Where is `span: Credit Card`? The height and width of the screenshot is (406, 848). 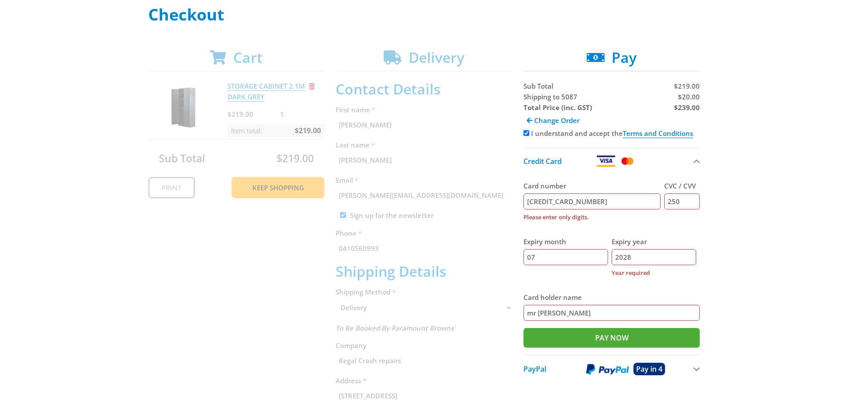
span: Credit Card is located at coordinates (543, 161).